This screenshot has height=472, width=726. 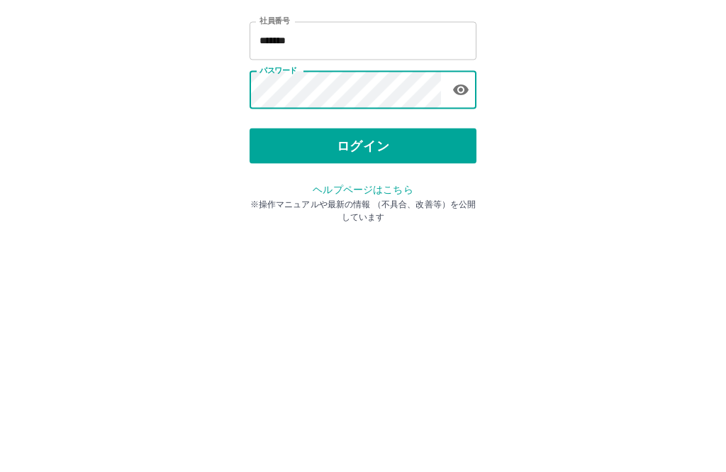 What do you see at coordinates (362, 306) in the screenshot?
I see `a: ヘルプページはこちら` at bounding box center [362, 306].